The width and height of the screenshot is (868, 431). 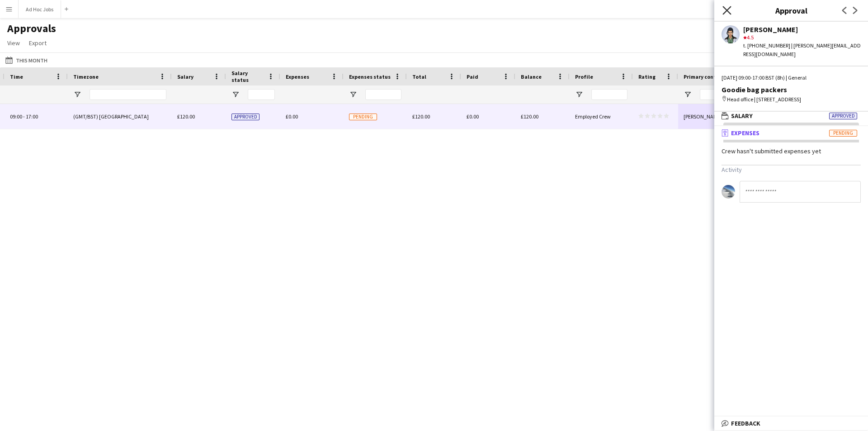 I want to click on span: Time, so click(x=16, y=76).